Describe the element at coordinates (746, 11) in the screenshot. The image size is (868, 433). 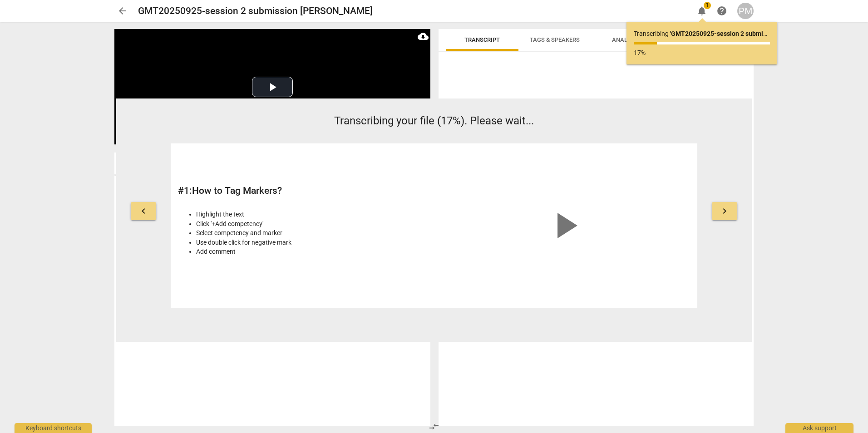
I see `button: PM` at that location.